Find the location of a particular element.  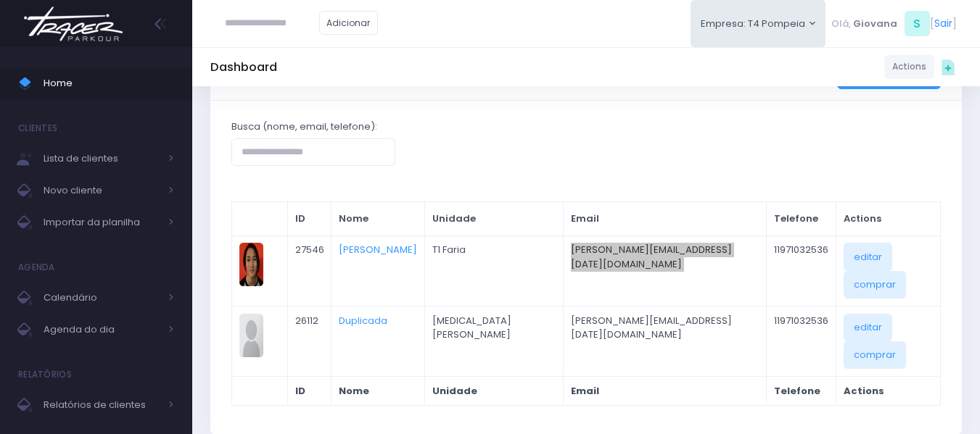

span: Home is located at coordinates (109, 83).